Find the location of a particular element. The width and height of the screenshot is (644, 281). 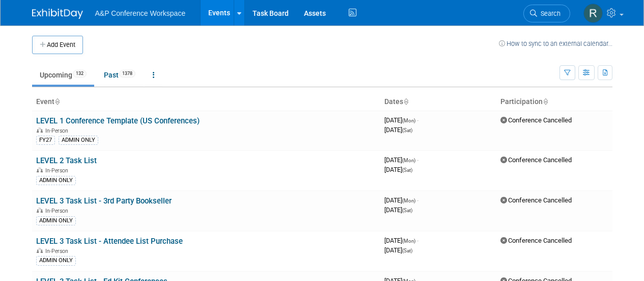

a: Upcoming132 is located at coordinates (63, 75).